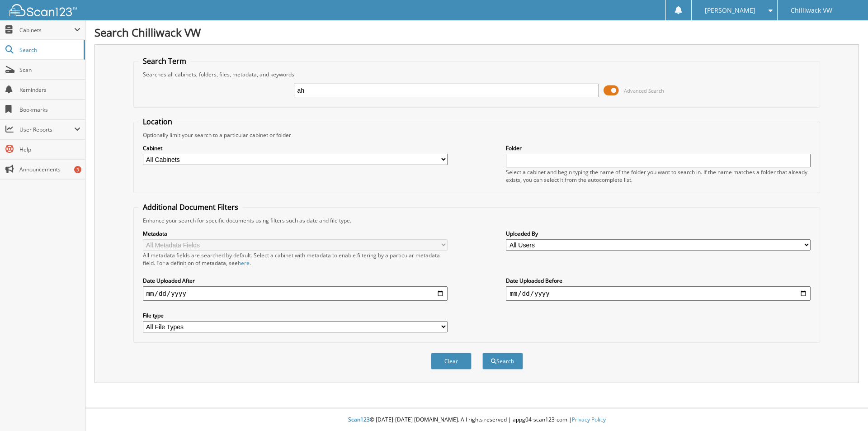  I want to click on label: Uploaded By, so click(658, 233).